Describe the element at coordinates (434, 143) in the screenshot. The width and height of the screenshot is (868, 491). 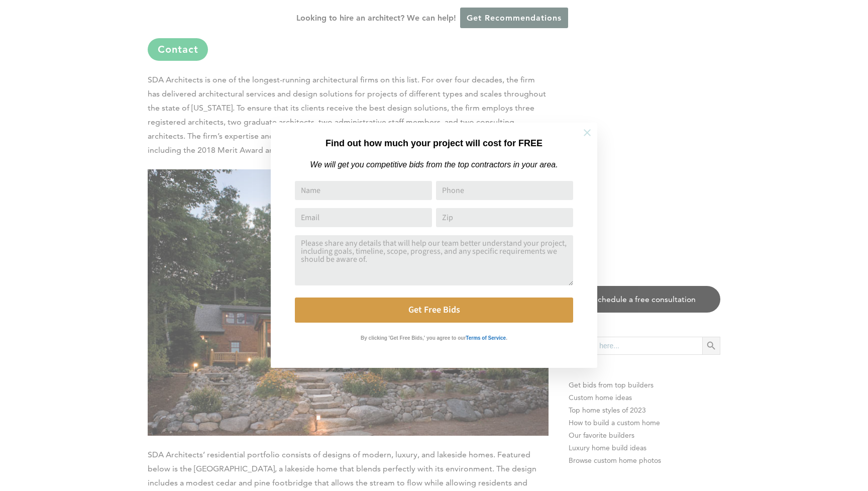
I see `strong: Find out how much your project will cost for FREE` at that location.